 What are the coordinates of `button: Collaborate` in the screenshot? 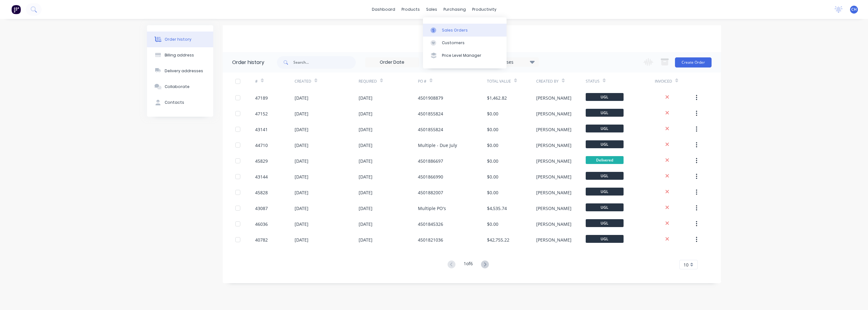 It's located at (180, 87).